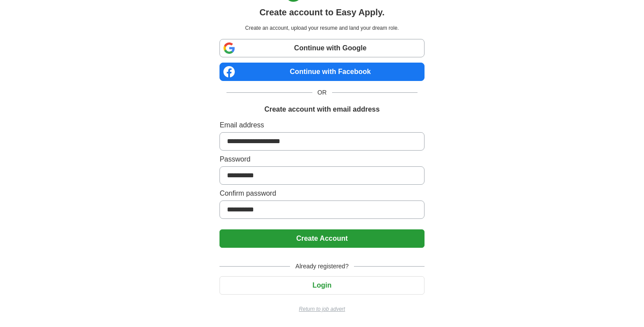  Describe the element at coordinates (322, 28) in the screenshot. I see `p: Create an account, upload your resume and land your dream role.` at that location.